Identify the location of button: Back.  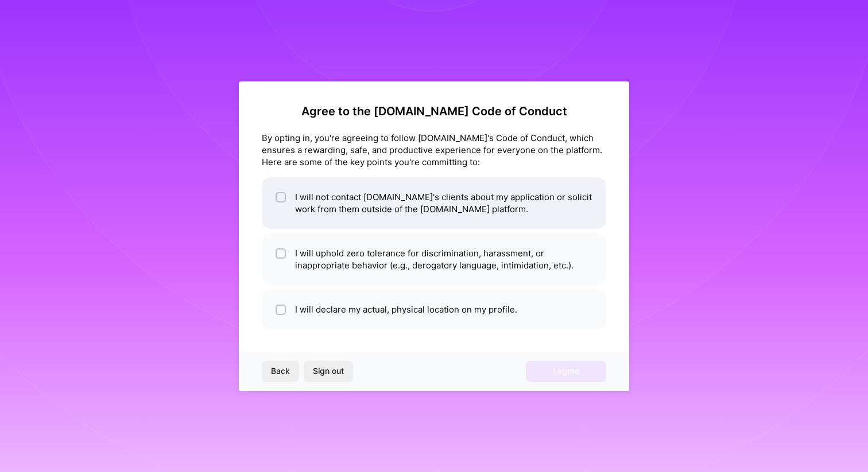
(280, 371).